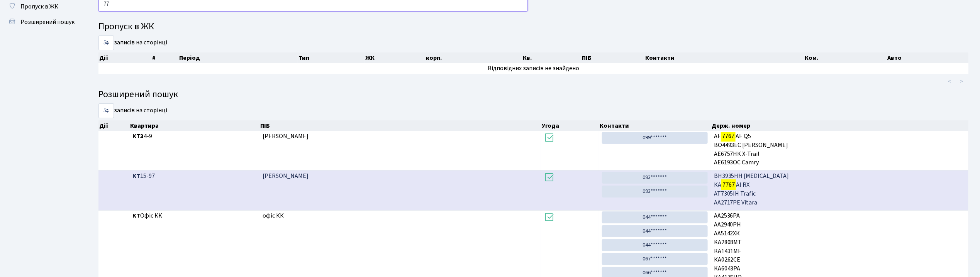  Describe the element at coordinates (533, 68) in the screenshot. I see `td: Відповідних записів не знайдено` at that location.